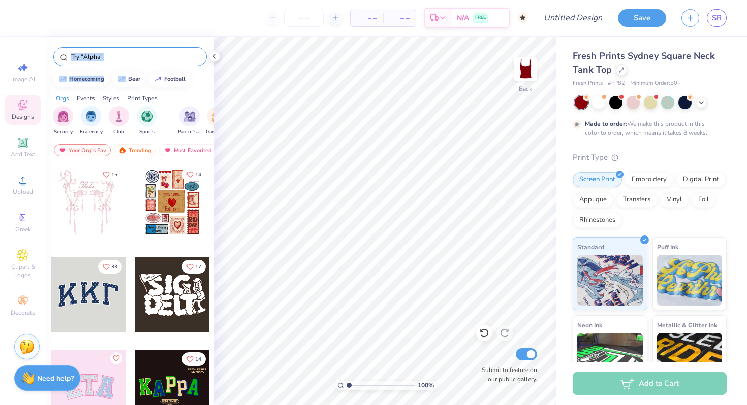 The width and height of the screenshot is (747, 405). I want to click on span: Neon Ink, so click(589, 325).